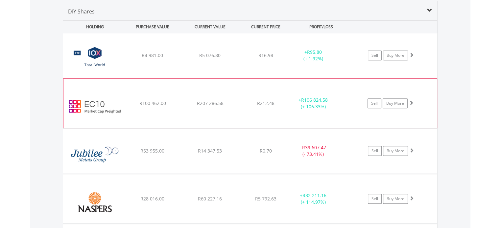 This screenshot has height=228, width=500. I want to click on span: R212.48, so click(266, 103).